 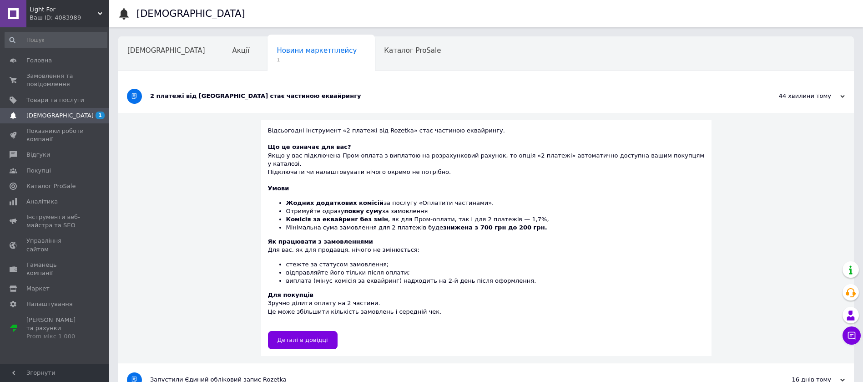 What do you see at coordinates (317, 51) in the screenshot?
I see `span: Новини маркетплейсу` at bounding box center [317, 51].